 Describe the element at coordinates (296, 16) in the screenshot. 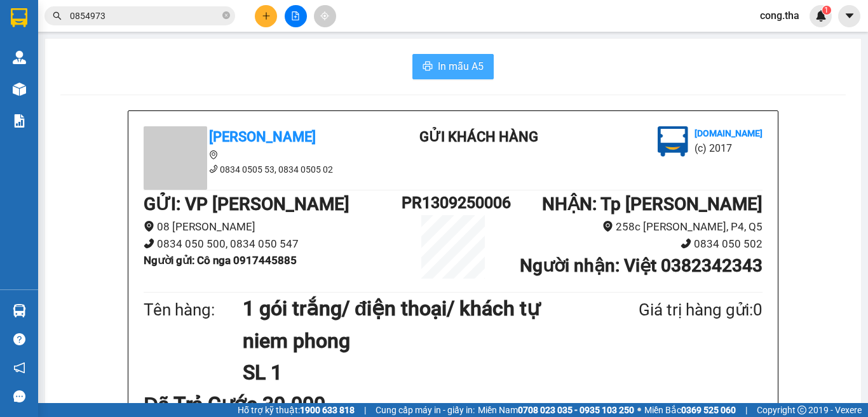

I see `button: file-add` at that location.